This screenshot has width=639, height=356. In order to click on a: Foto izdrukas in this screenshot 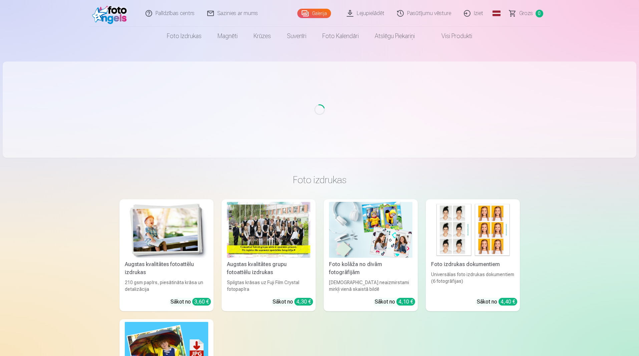, I will do `click(184, 36)`.